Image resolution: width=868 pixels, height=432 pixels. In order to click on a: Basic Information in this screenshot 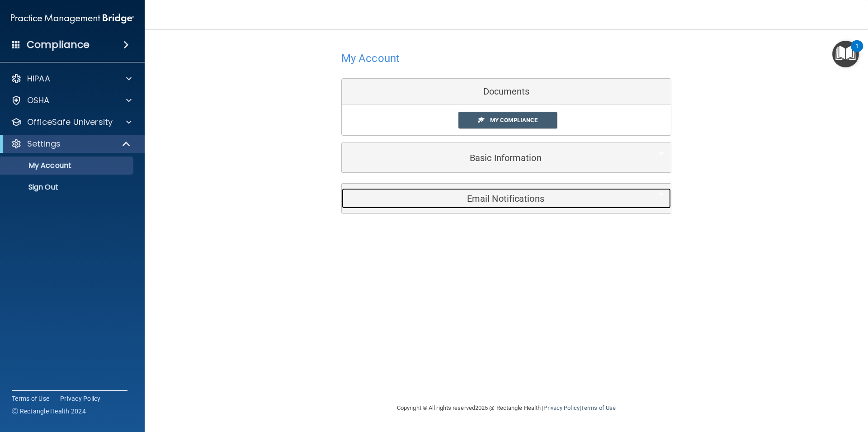, I will do `click(507, 157)`.